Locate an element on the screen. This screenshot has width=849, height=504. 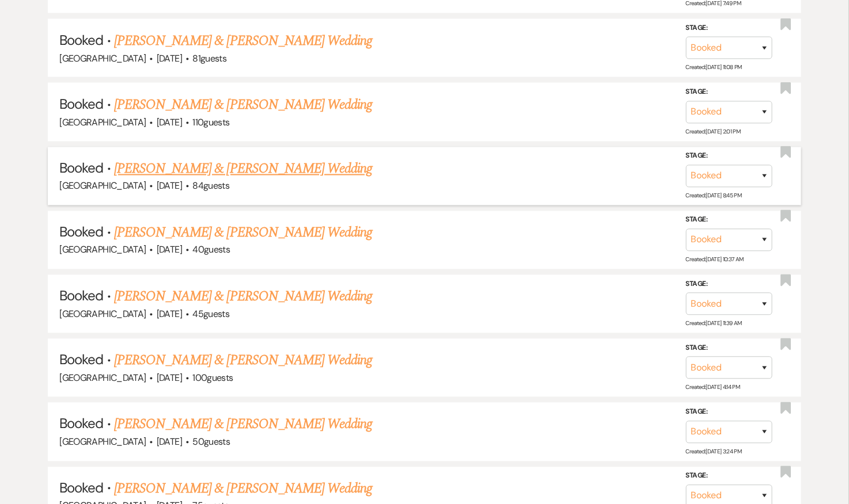
span: 40 guests is located at coordinates (211, 250).